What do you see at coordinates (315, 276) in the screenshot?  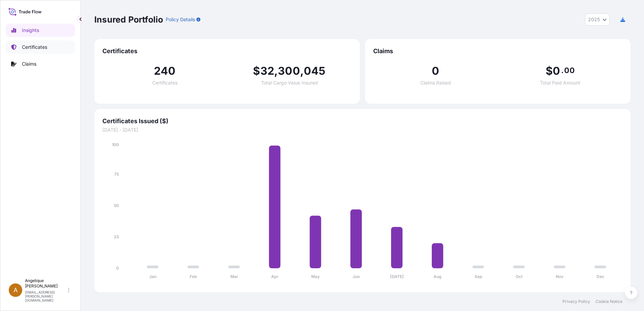 I see `tspan: May` at bounding box center [315, 276].